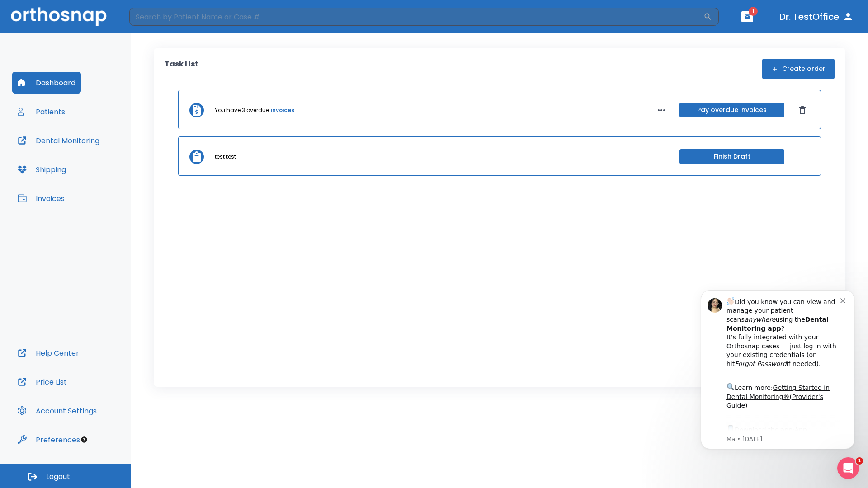  What do you see at coordinates (798, 69) in the screenshot?
I see `button: Create order` at bounding box center [798, 69].